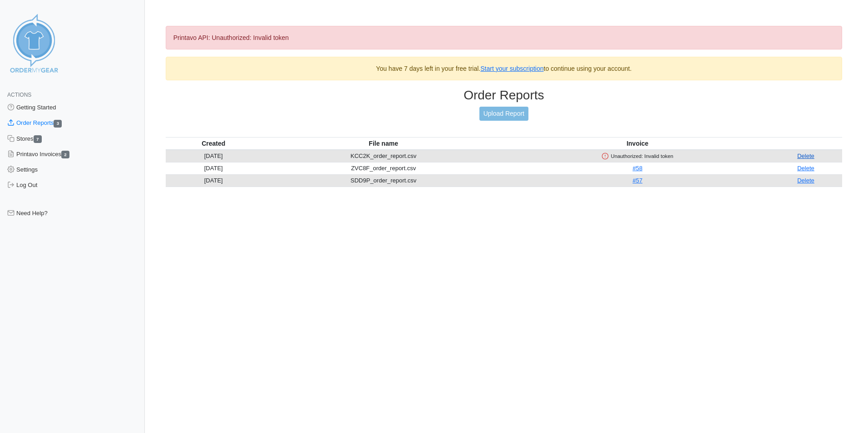 Image resolution: width=868 pixels, height=433 pixels. Describe the element at coordinates (504, 95) in the screenshot. I see `h3: Order Reports` at that location.